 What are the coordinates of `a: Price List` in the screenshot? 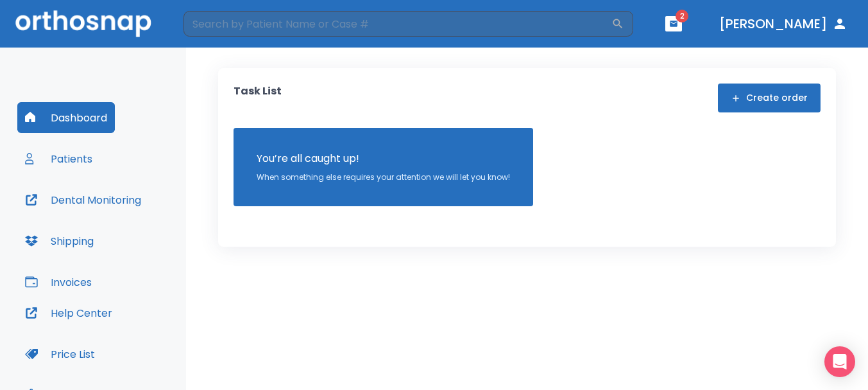 It's located at (59, 354).